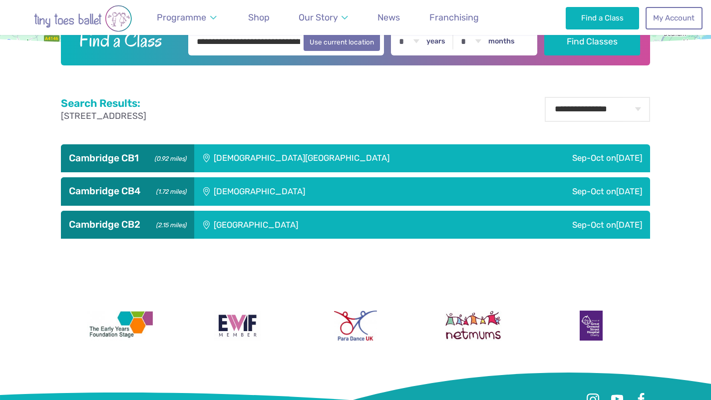  Describe the element at coordinates (169, 190) in the screenshot. I see `small: (1.72 miles)` at that location.